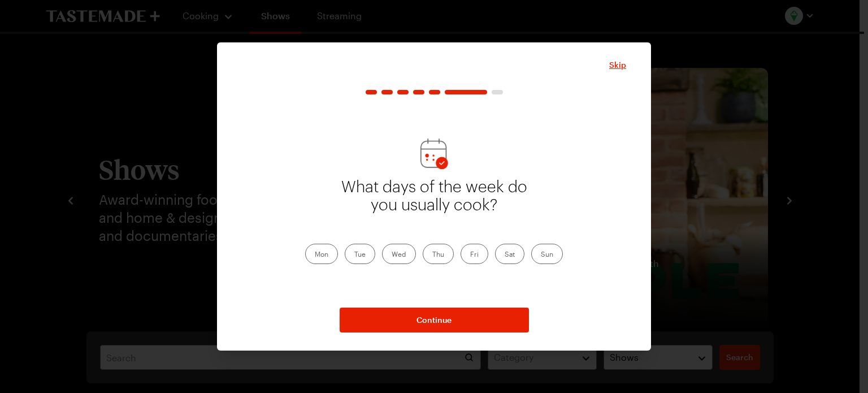 Image resolution: width=868 pixels, height=393 pixels. Describe the element at coordinates (617, 65) in the screenshot. I see `span: Skip` at that location.